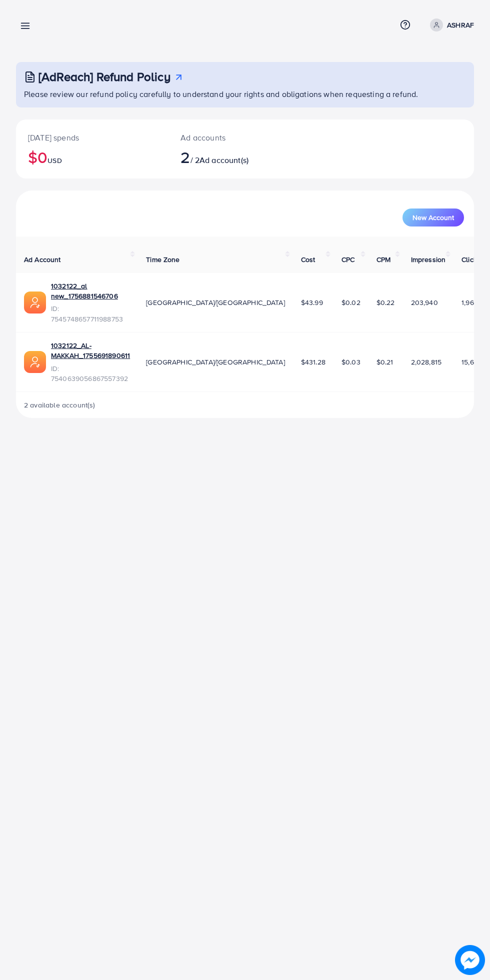 This screenshot has height=980, width=490. I want to click on span: ID: 7545748657711988753, so click(90, 314).